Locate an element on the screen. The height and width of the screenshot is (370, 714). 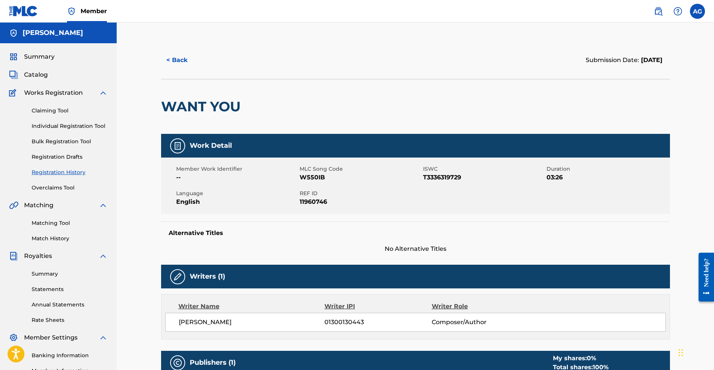
a: Individual Registration Tool is located at coordinates (70, 126).